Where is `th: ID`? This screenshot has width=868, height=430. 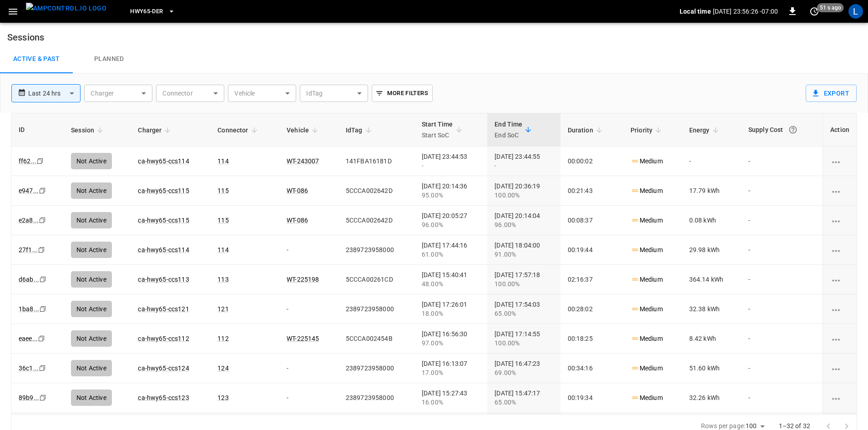
th: ID is located at coordinates (37, 130).